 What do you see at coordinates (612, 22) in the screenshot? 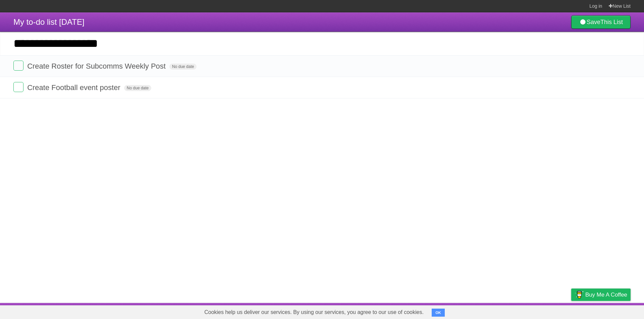
I see `b: This List` at bounding box center [612, 22].